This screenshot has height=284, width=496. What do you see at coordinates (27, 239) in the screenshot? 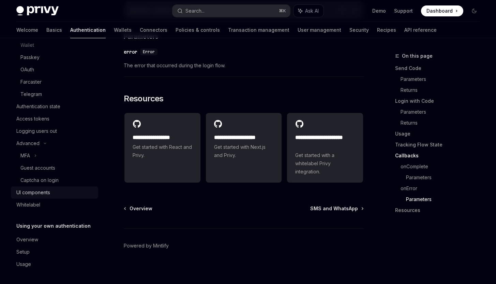
I see `div: Overview` at bounding box center [27, 239].